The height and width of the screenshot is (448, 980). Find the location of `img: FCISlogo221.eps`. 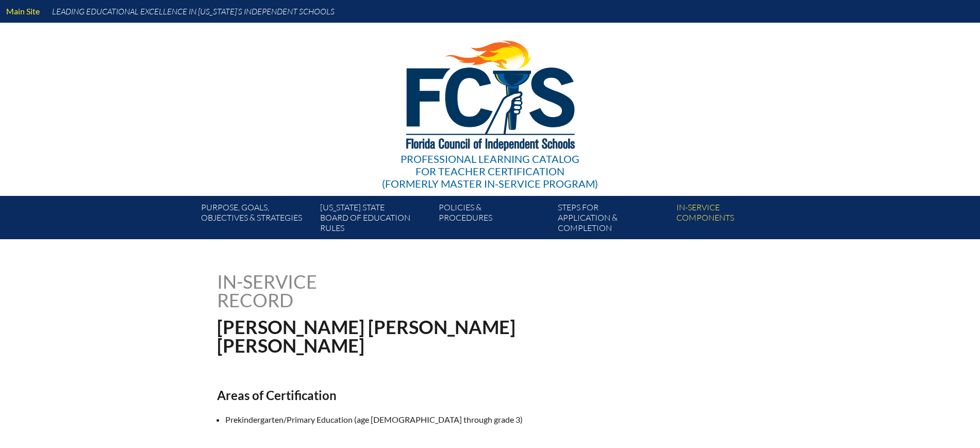

img: FCISlogo221.eps is located at coordinates (490, 93).